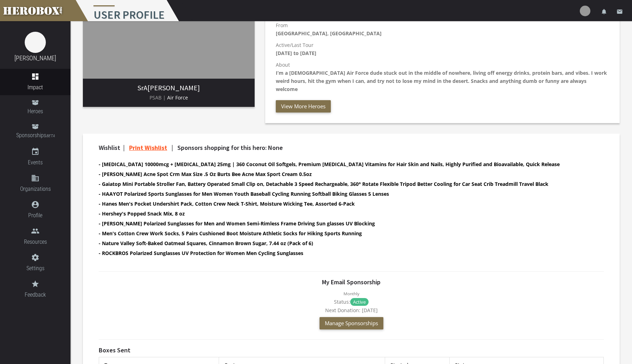  What do you see at coordinates (303, 106) in the screenshot?
I see `button: View More Heroes` at bounding box center [303, 106].